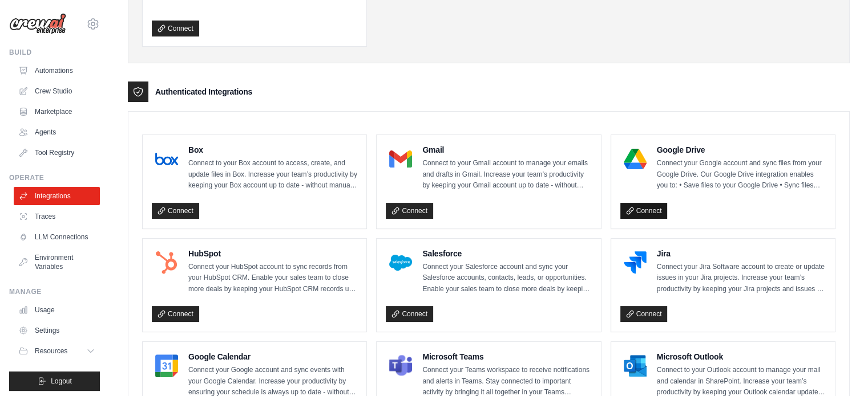 This screenshot has height=396, width=868. I want to click on div: Build, so click(55, 53).